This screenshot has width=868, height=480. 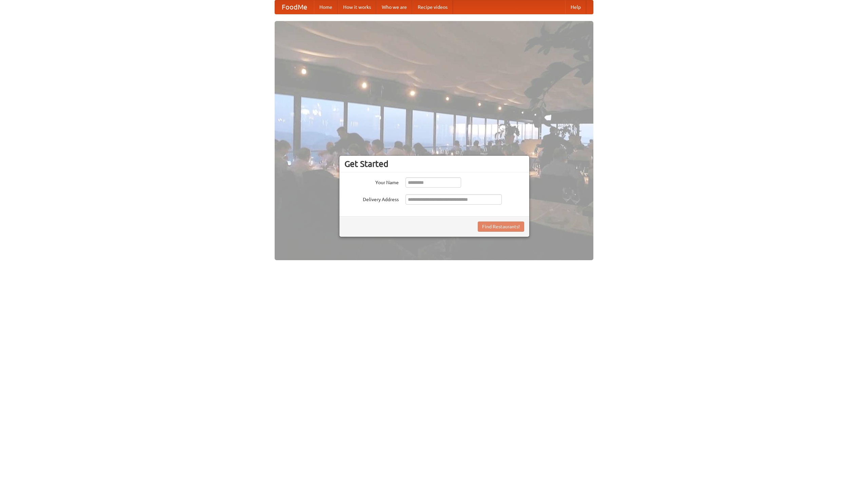 What do you see at coordinates (357, 7) in the screenshot?
I see `a: How it works` at bounding box center [357, 7].